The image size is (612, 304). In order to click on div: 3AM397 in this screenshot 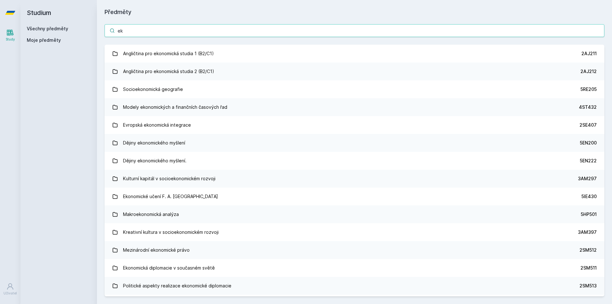, I will do `click(588, 232)`.